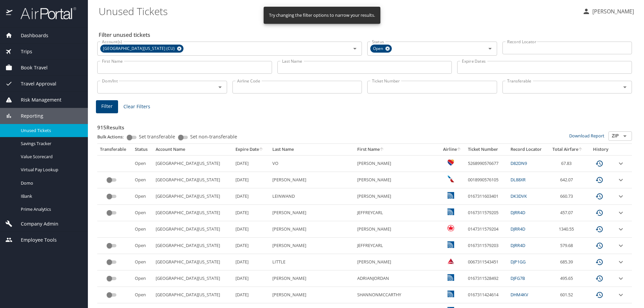 The image size is (644, 308). What do you see at coordinates (37, 100) in the screenshot?
I see `span: Risk Management` at bounding box center [37, 100].